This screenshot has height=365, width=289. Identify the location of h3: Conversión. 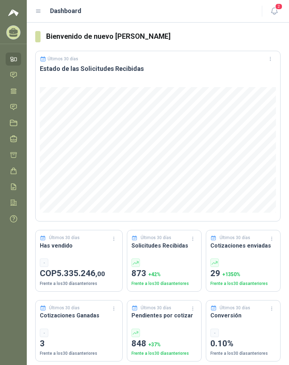
(243, 315).